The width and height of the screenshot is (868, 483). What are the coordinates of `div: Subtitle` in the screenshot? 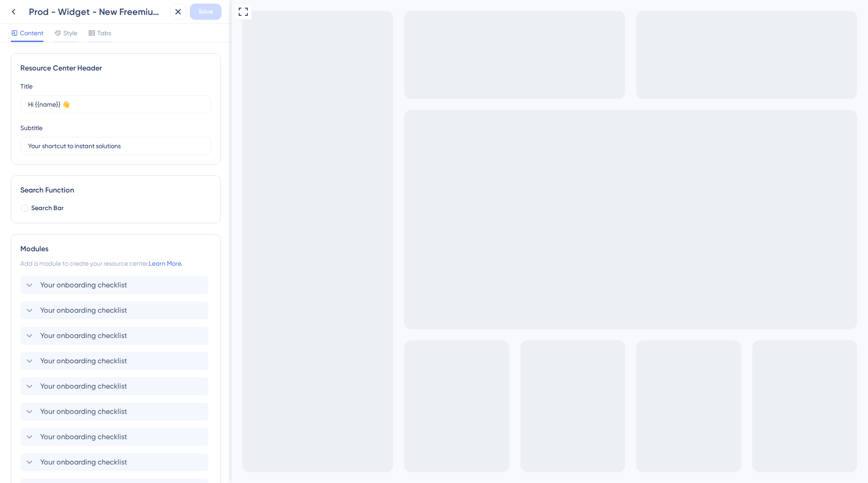 It's located at (31, 128).